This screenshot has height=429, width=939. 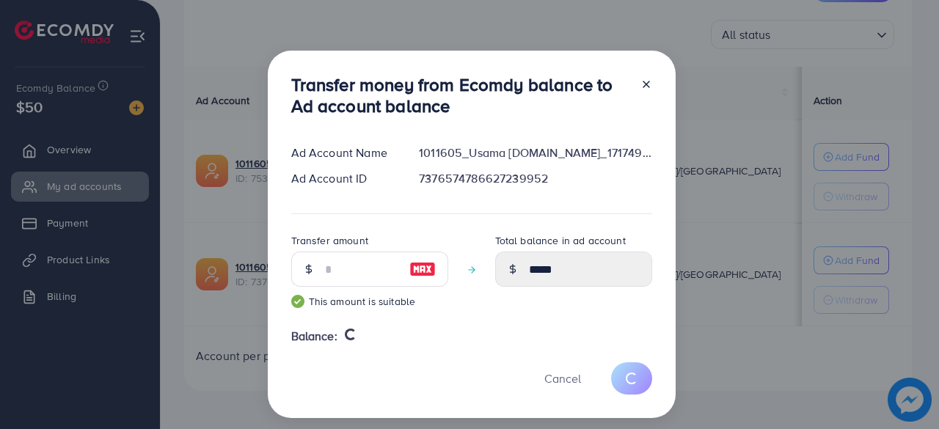 What do you see at coordinates (535, 178) in the screenshot?
I see `div: 7376574786627239952` at bounding box center [535, 178].